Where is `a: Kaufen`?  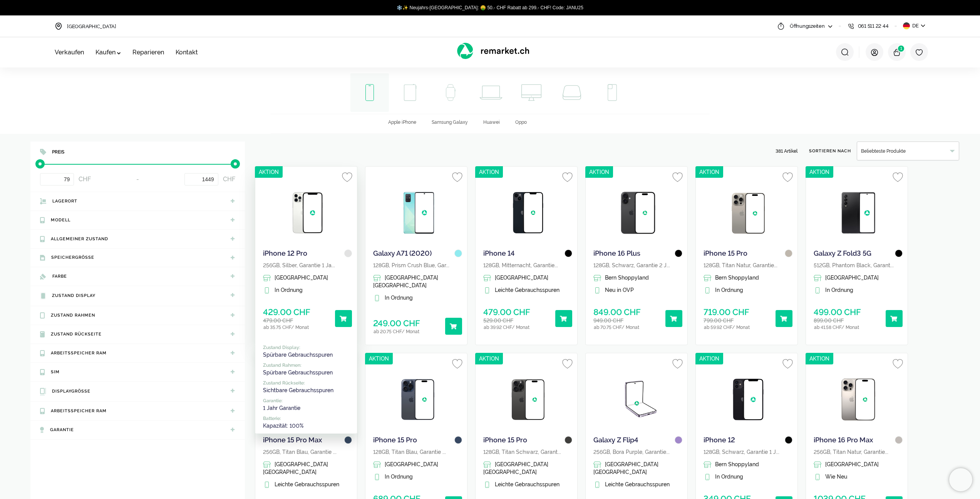
a: Kaufen is located at coordinates (108, 52).